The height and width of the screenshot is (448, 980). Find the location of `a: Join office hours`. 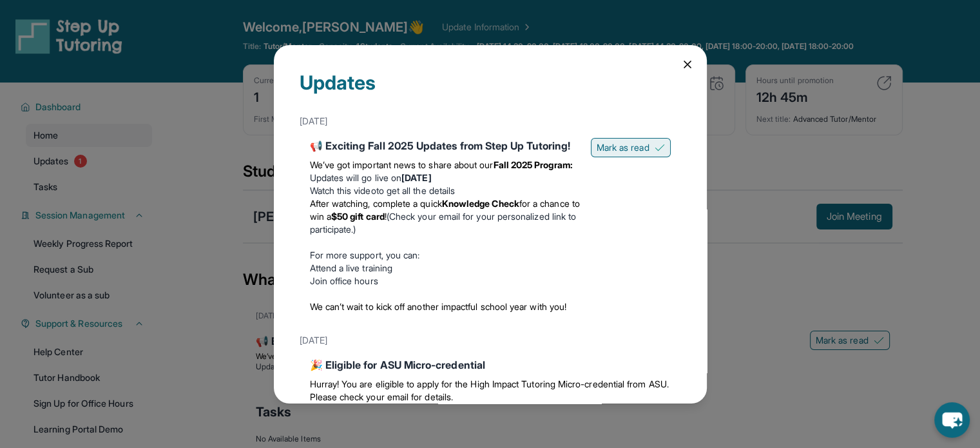

a: Join office hours is located at coordinates (344, 280).